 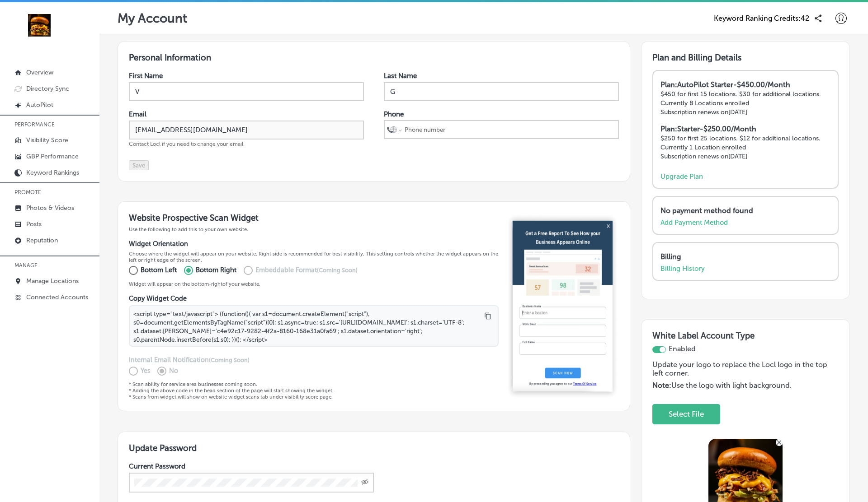 What do you see at coordinates (745, 148) in the screenshot?
I see `p: Currently 1 Location enrolled` at bounding box center [745, 148].